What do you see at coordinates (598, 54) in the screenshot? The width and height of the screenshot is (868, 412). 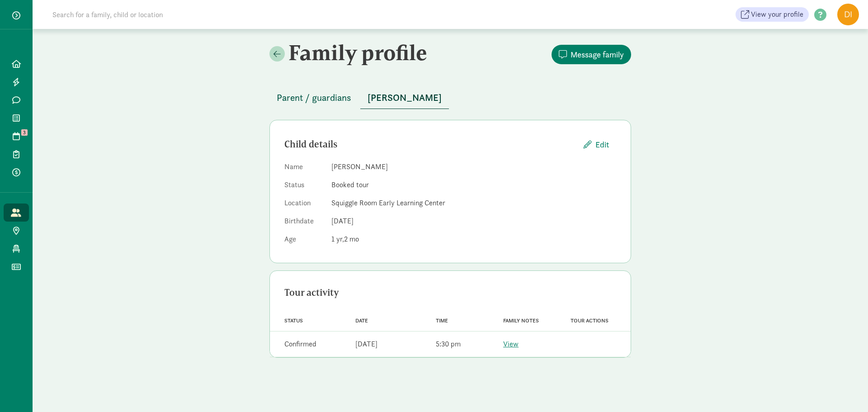 I see `span: Message family` at bounding box center [598, 54].